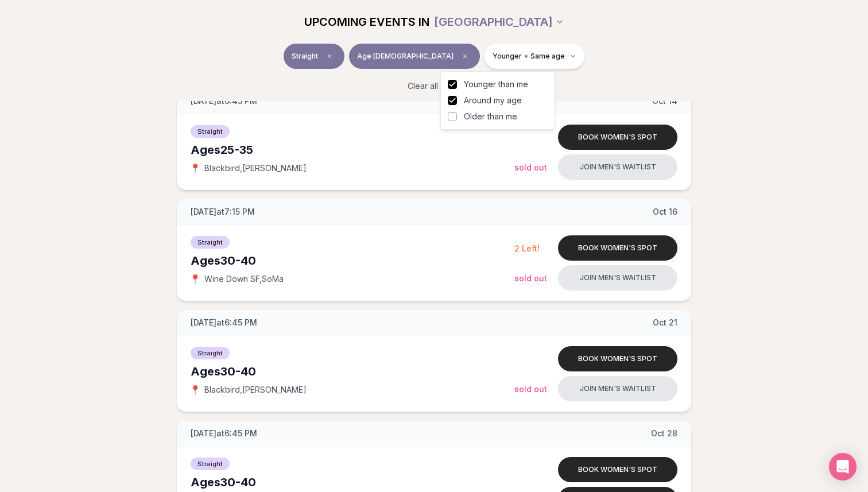 Image resolution: width=868 pixels, height=492 pixels. I want to click on span: Older than me, so click(490, 117).